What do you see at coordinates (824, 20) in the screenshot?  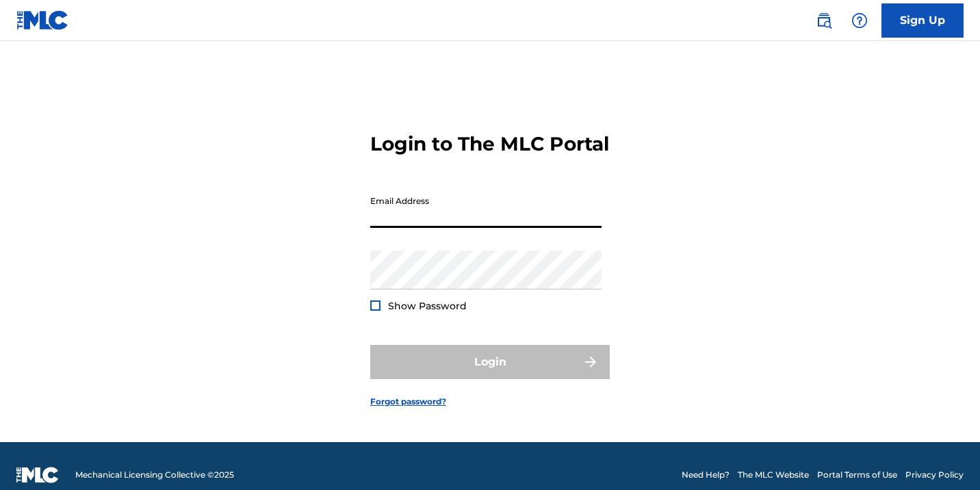 I see `img: search` at bounding box center [824, 20].